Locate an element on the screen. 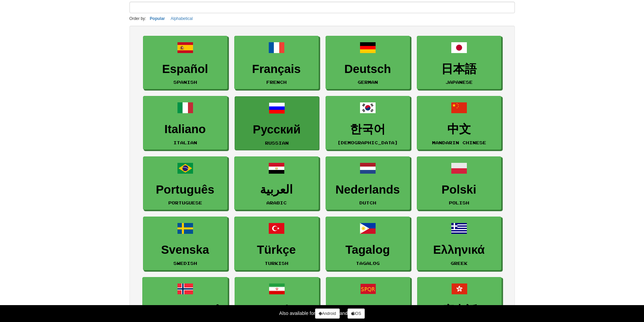  small: Greek is located at coordinates (460, 264).